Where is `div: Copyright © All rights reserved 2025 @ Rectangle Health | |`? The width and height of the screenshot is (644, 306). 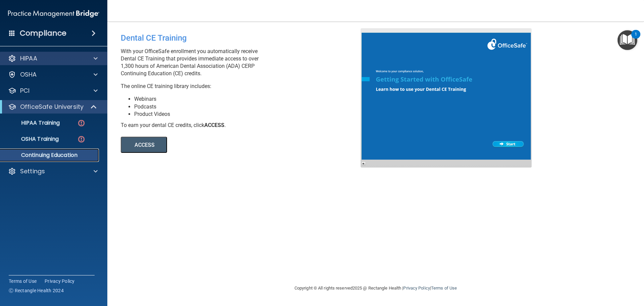
div: Copyright © All rights reserved 2025 @ Rectangle Health | | is located at coordinates (376, 288).